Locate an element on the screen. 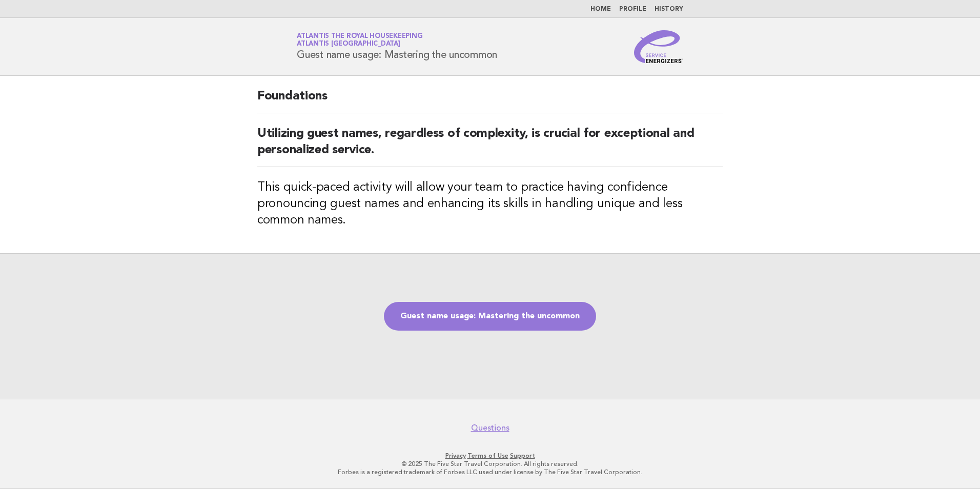 The height and width of the screenshot is (489, 980). p: Forbes is a registered trademark of Forbes LLC used under license by The Five Star Travel Corpora... is located at coordinates (490, 472).